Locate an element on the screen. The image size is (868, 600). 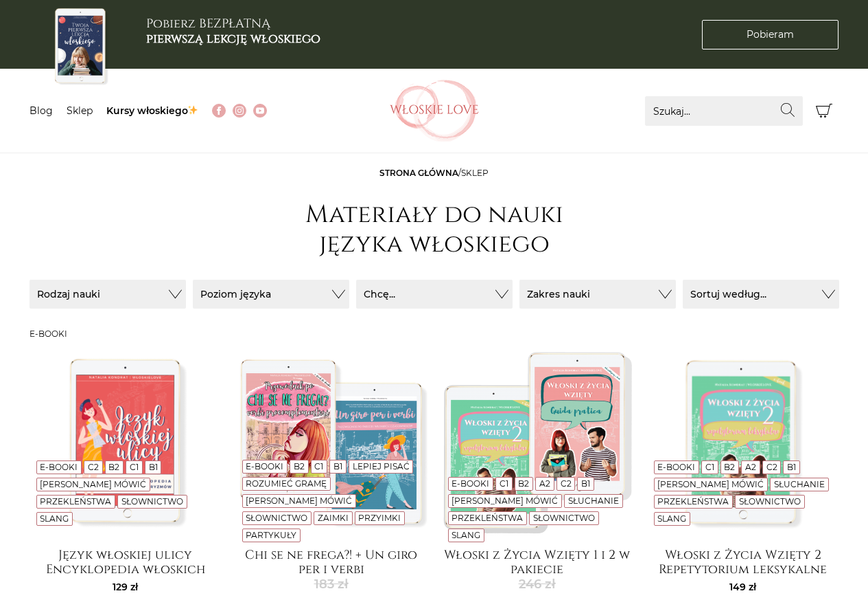
del: 246 is located at coordinates (538, 584).